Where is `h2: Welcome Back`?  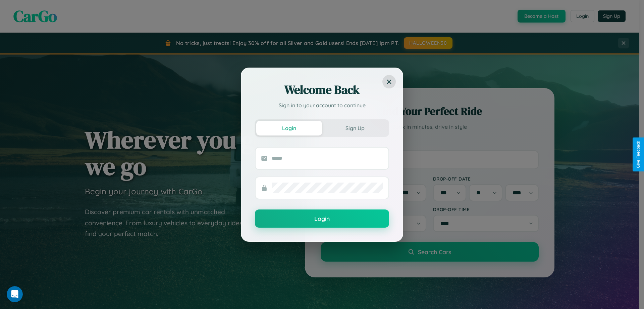
h2: Welcome Back is located at coordinates (322, 90).